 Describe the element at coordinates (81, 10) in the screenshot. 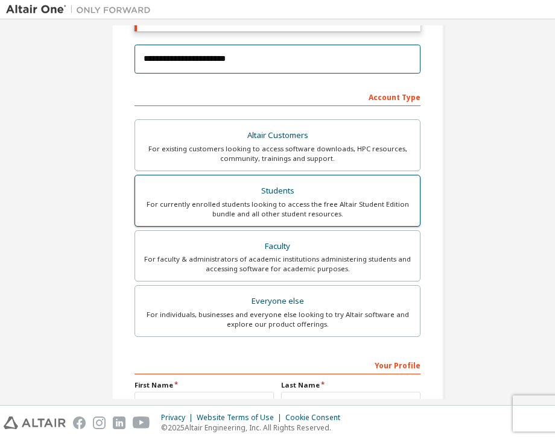

I see `img: Altair One` at that location.